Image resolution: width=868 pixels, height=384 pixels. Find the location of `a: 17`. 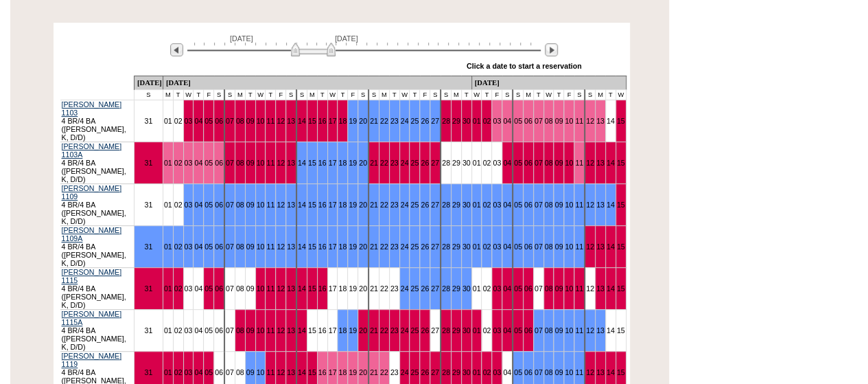

a: 17 is located at coordinates (333, 121).